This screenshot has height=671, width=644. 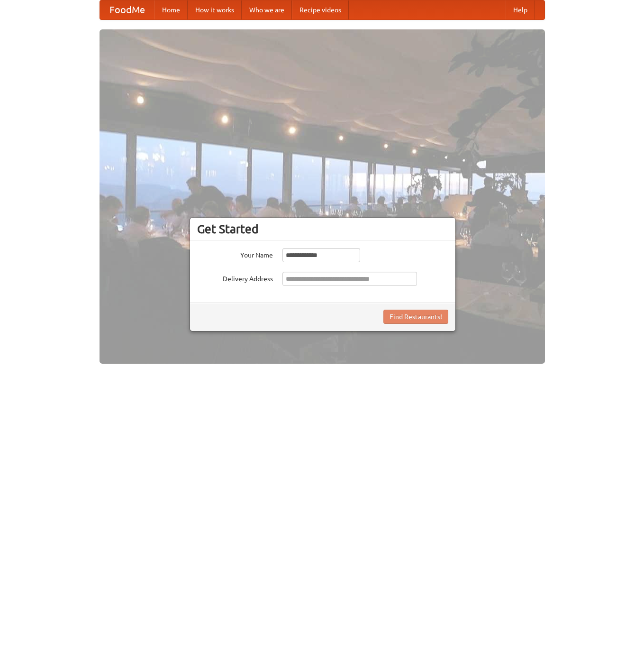 What do you see at coordinates (127, 10) in the screenshot?
I see `a: FoodMe` at bounding box center [127, 10].